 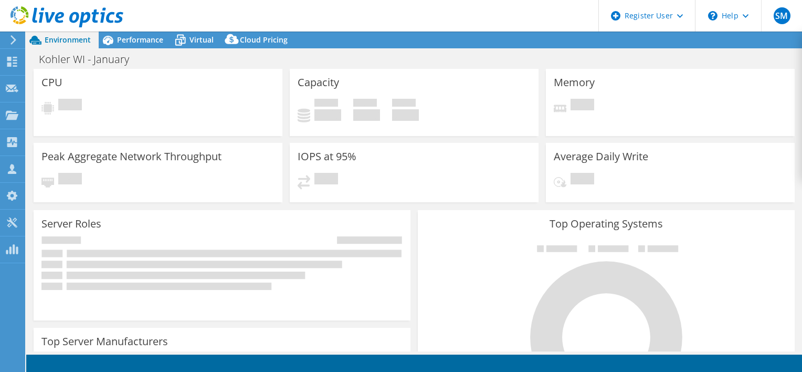 I want to click on span: Total, so click(x=404, y=104).